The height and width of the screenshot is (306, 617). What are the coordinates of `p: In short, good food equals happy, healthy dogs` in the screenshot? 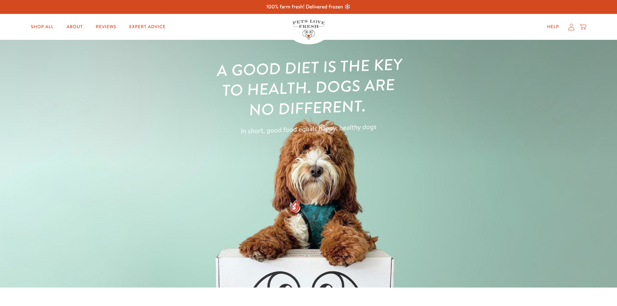 It's located at (309, 129).